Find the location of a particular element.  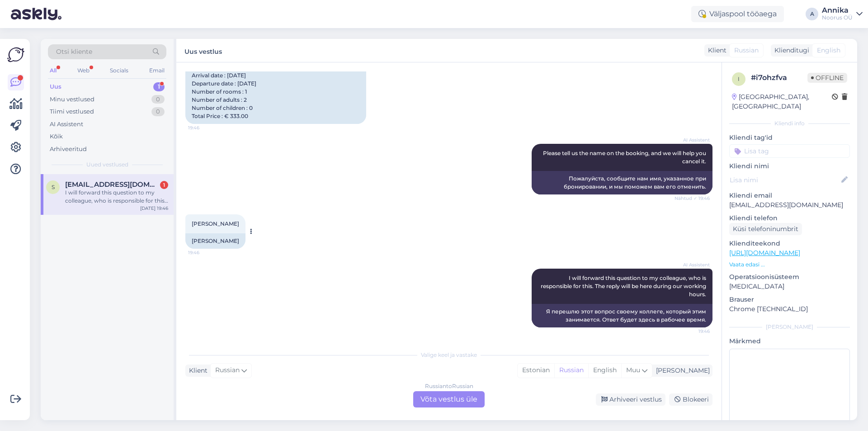

input: Lisa tag is located at coordinates (789, 151).